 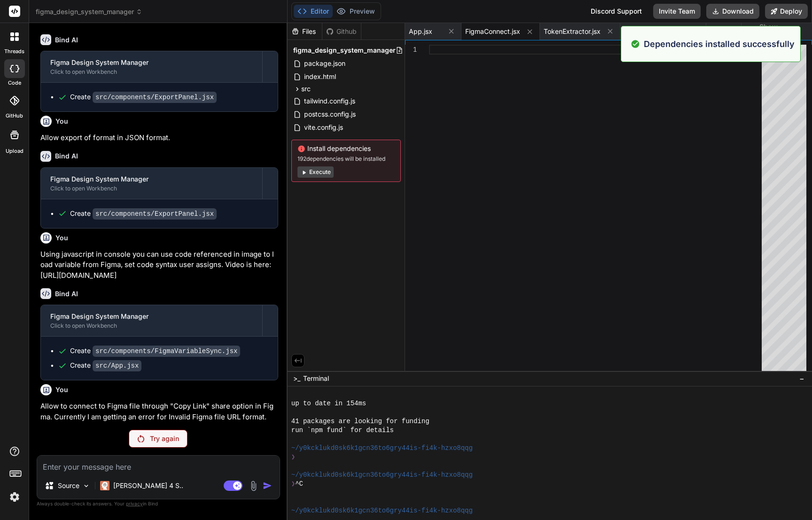 What do you see at coordinates (14, 116) in the screenshot?
I see `label: GitHub` at bounding box center [14, 116].